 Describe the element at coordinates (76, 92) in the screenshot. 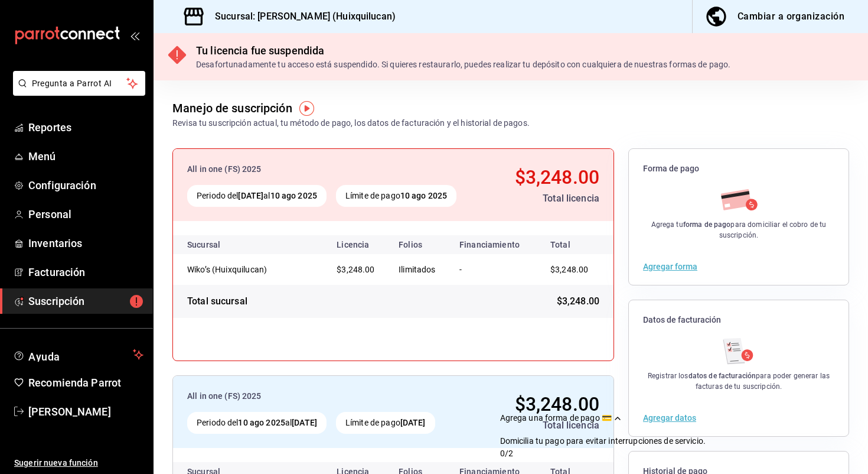

I see `a: Pregunta a Parrot AI` at that location.